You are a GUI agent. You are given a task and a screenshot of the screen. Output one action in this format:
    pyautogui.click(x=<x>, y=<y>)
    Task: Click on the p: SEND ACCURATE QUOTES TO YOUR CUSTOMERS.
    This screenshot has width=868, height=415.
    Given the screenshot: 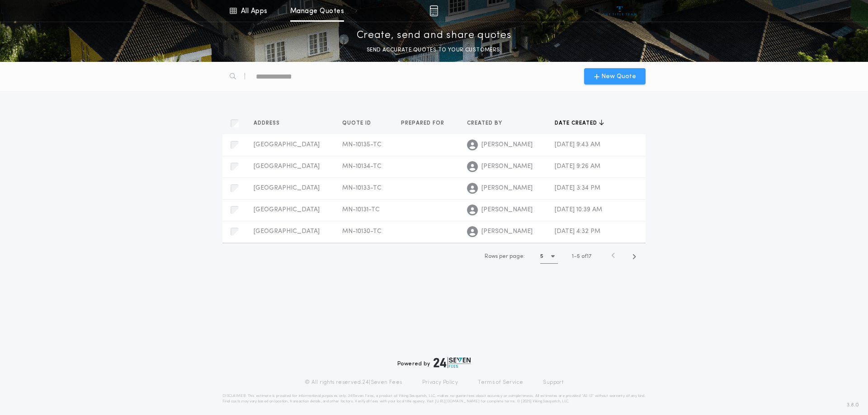 What is the action you would take?
    pyautogui.click(x=434, y=50)
    